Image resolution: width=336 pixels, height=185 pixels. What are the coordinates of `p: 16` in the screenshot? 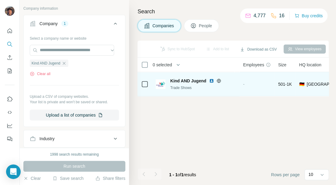 It's located at (282, 16).